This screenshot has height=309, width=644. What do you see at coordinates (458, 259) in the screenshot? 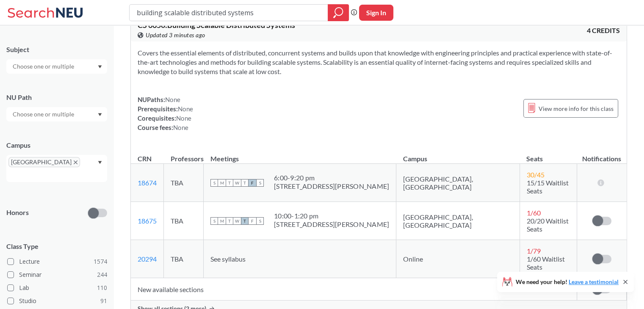
I see `td: Online` at bounding box center [458, 259].